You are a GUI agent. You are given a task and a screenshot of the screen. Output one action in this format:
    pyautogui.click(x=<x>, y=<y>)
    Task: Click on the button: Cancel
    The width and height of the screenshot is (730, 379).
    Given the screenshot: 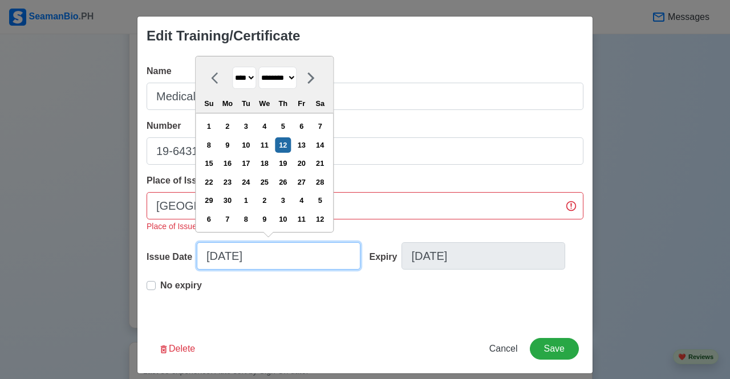 What is the action you would take?
    pyautogui.click(x=503, y=349)
    